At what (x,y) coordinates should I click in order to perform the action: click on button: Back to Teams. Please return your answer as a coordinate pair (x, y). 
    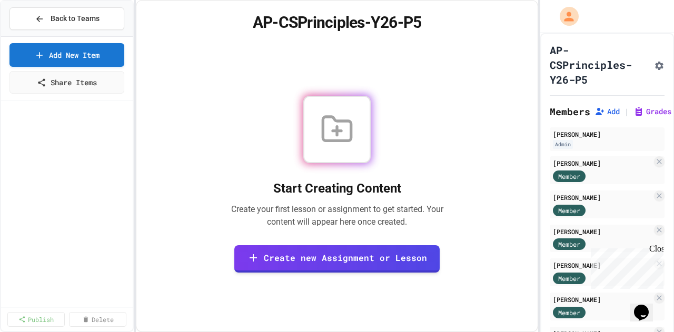
    Looking at the image, I should click on (67, 18).